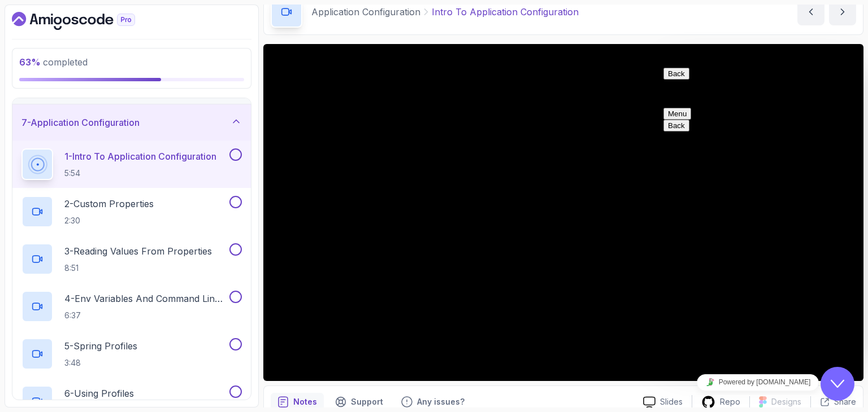  Describe the element at coordinates (80, 122) in the screenshot. I see `h3: 7 - Application Configuration` at that location.